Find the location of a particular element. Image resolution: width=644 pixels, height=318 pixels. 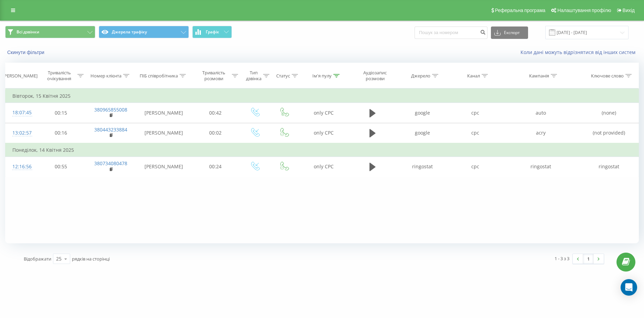

div: Тривалість очікування is located at coordinates (59, 76).